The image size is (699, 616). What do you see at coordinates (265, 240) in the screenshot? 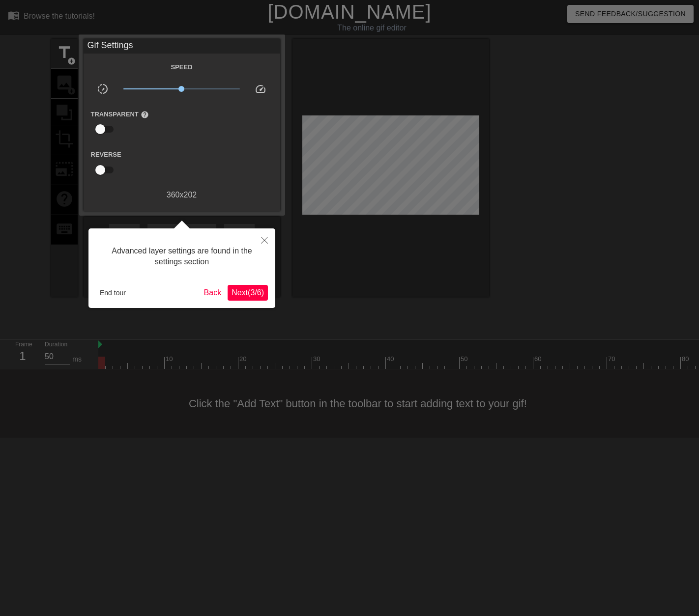
I see `button: Close` at bounding box center [265, 240].